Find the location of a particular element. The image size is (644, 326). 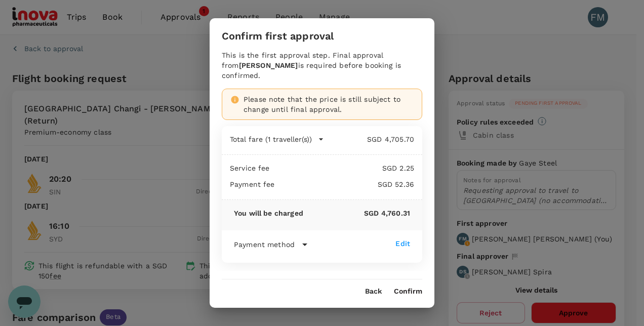

p: SGD 52.36 is located at coordinates (344, 184).